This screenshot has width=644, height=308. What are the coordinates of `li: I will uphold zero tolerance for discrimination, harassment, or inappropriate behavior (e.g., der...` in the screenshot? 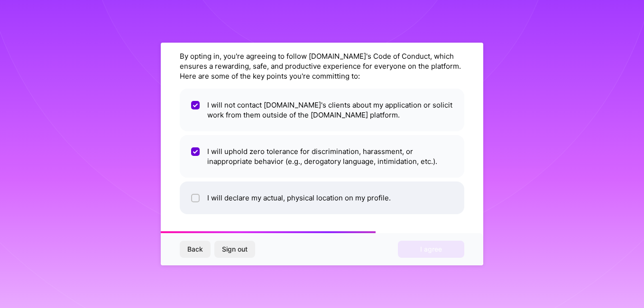 It's located at (322, 156).